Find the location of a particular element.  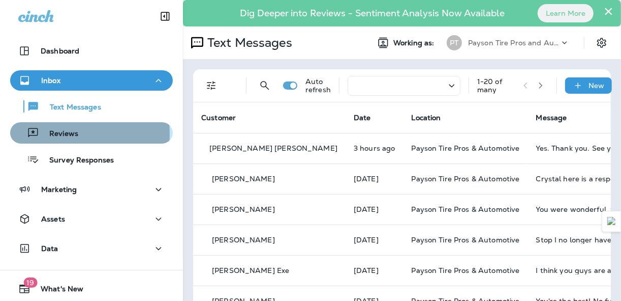

p: Dig Deeper into Reviews - Sentiment Analysis Now Available is located at coordinates (372, 13).